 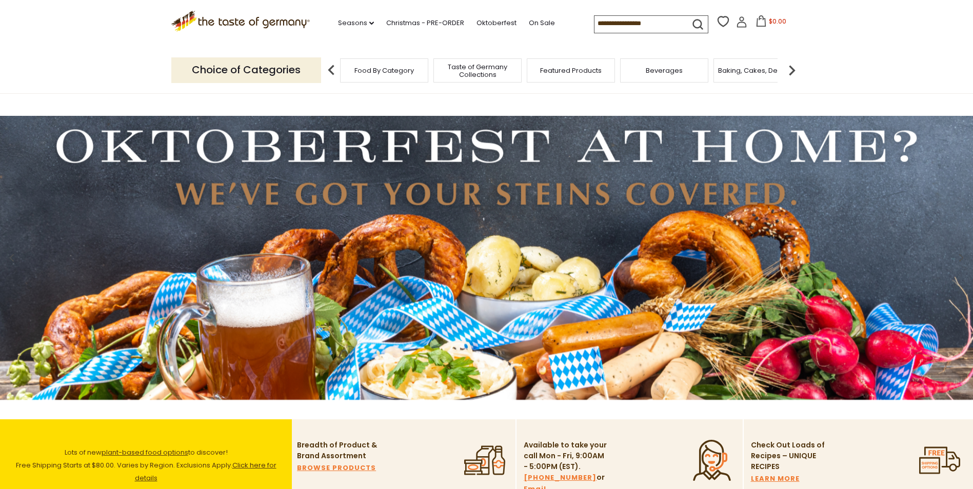 I want to click on span: Featured Products, so click(x=571, y=70).